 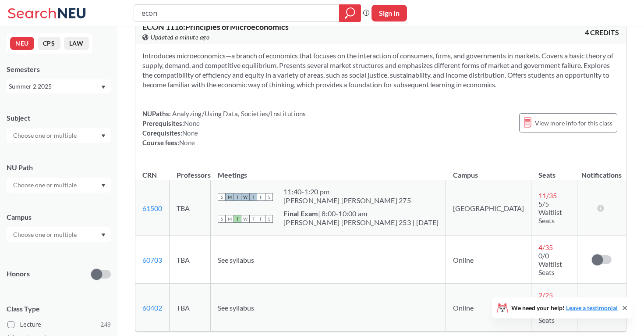 What do you see at coordinates (190, 171) in the screenshot?
I see `th: Professors` at bounding box center [190, 171].